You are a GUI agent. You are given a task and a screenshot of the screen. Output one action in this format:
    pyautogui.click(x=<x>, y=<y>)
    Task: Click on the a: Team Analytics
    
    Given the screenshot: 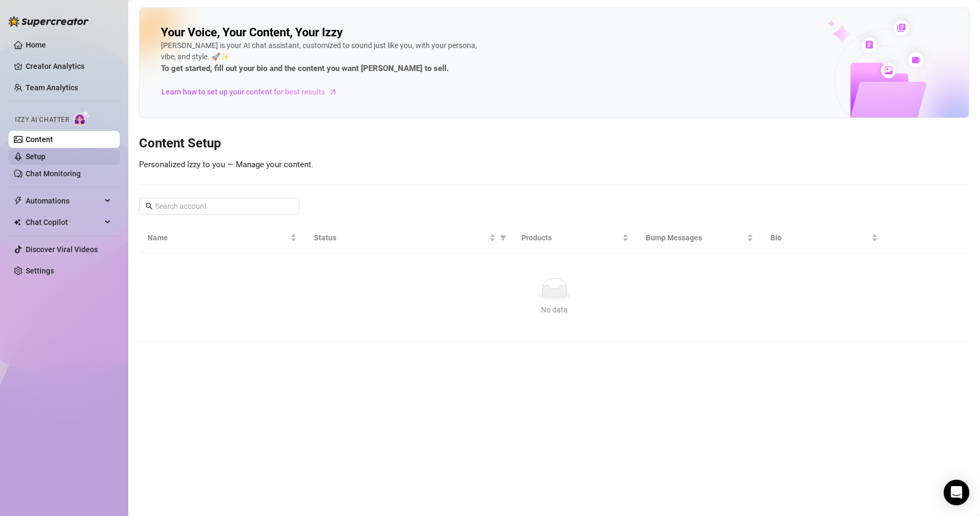 What is the action you would take?
    pyautogui.click(x=52, y=87)
    